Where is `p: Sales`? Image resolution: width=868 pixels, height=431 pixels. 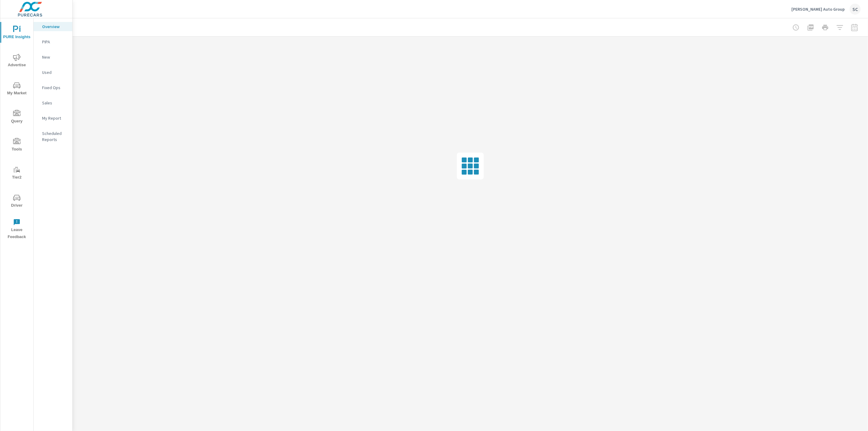
p: Sales is located at coordinates (54, 103).